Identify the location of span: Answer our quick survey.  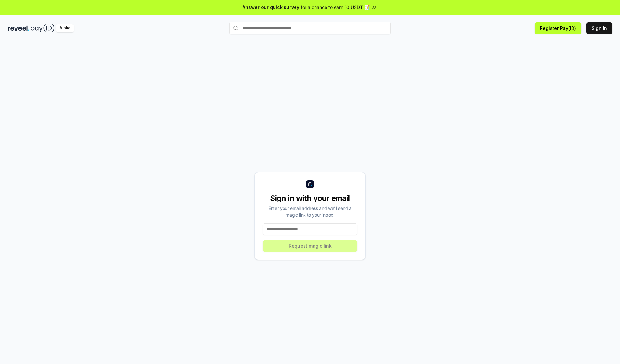
(271, 7).